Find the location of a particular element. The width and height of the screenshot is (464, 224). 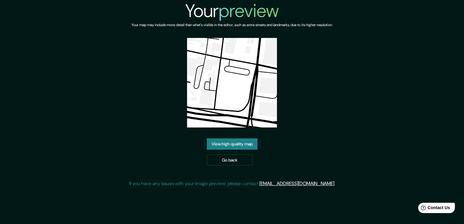

h6: Your map may include more detail than what's visible in the editor, such as extra streets and lan... is located at coordinates (232, 25).